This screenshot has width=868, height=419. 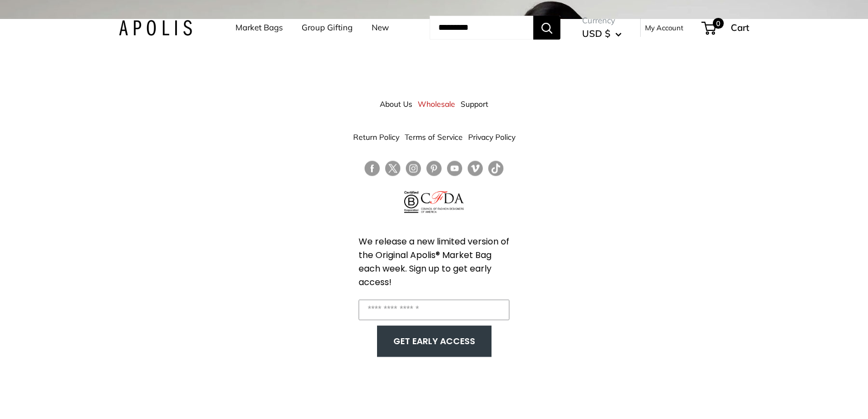 I want to click on a: 0 Cart, so click(x=726, y=28).